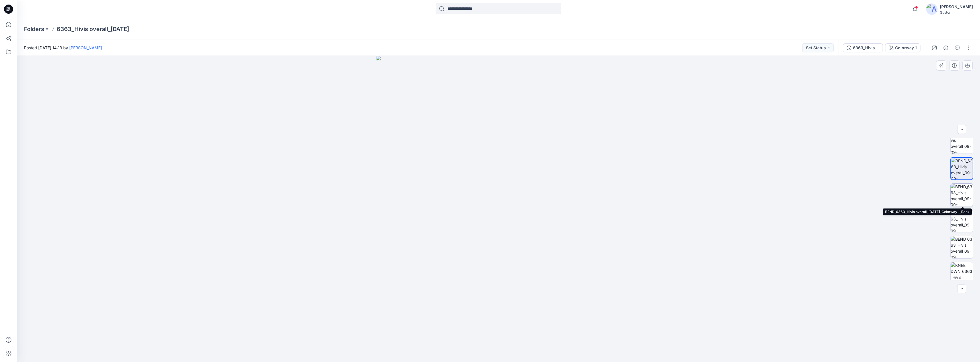 The image size is (980, 362). I want to click on img: BEND_6363_Hivis overall_09-09-2025_Colorway 1_Left, so click(961, 221).